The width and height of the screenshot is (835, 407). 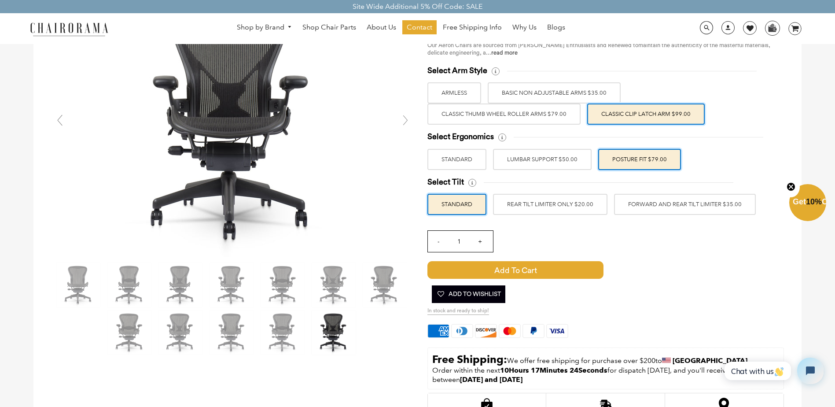 What do you see at coordinates (468, 294) in the screenshot?
I see `span: Add To Wishlist` at bounding box center [468, 294].